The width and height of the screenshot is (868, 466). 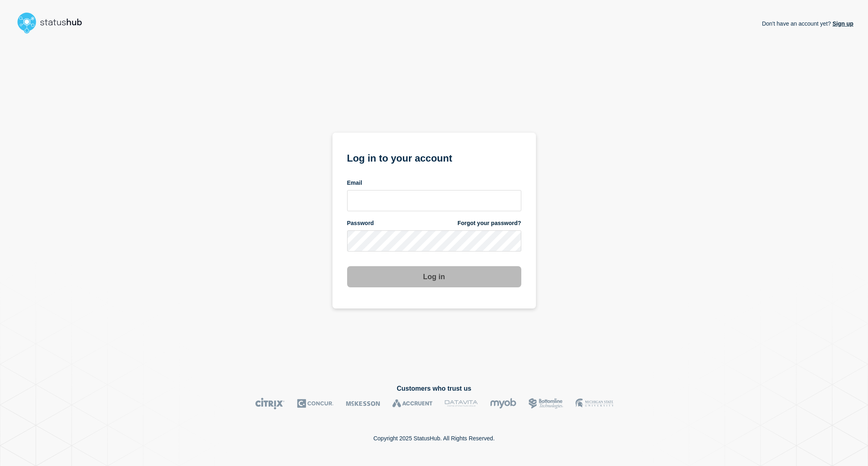 I want to click on p: Copyright 2025 StatusHub. All Rights Reserved., so click(x=434, y=438).